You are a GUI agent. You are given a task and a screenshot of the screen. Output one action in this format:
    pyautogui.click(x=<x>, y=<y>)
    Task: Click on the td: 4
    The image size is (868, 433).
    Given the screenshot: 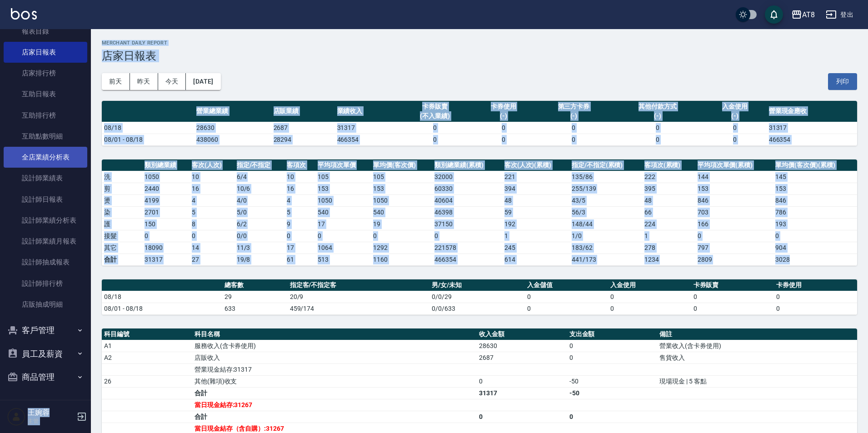 What is the action you would take?
    pyautogui.click(x=300, y=201)
    